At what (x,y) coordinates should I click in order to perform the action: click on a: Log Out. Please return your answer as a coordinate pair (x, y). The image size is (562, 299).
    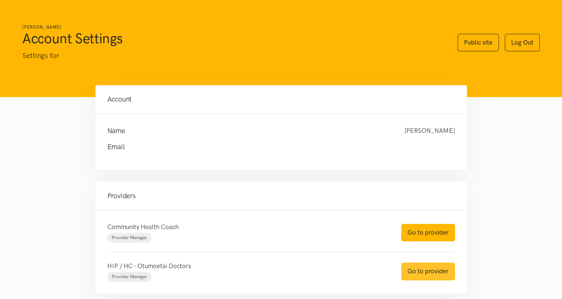
    Looking at the image, I should click on (523, 42).